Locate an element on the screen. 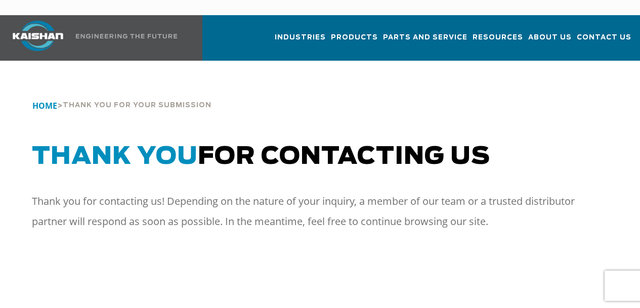 The width and height of the screenshot is (640, 308). a: Parts and Service is located at coordinates (425, 42).